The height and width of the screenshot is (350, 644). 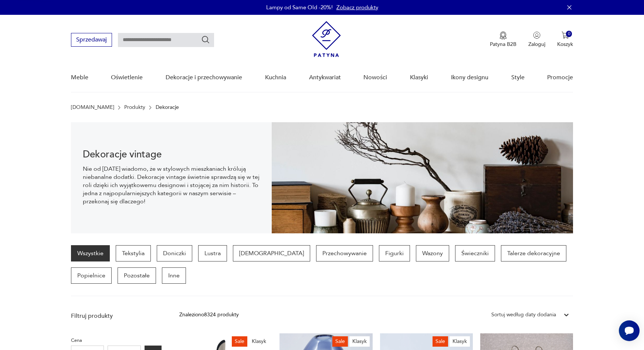 I want to click on p: Koszyk, so click(x=564, y=44).